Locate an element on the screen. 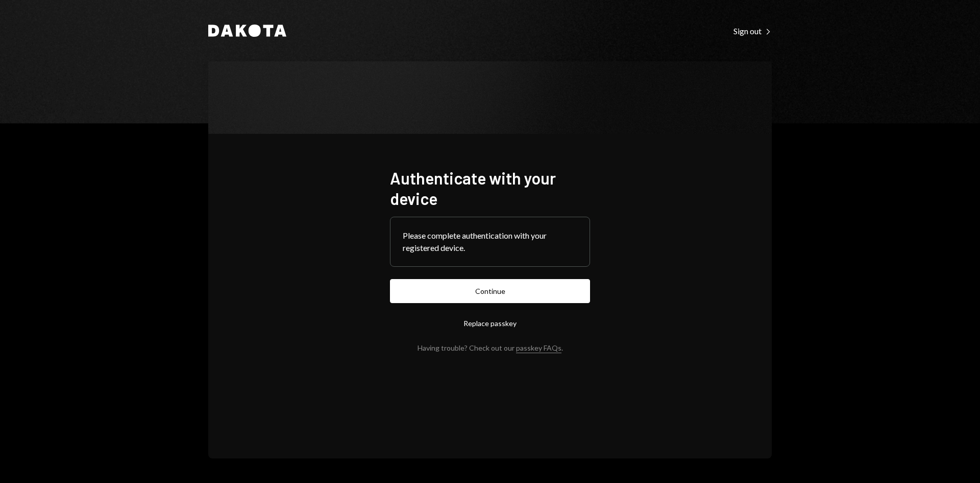  button: Continue is located at coordinates (490, 291).